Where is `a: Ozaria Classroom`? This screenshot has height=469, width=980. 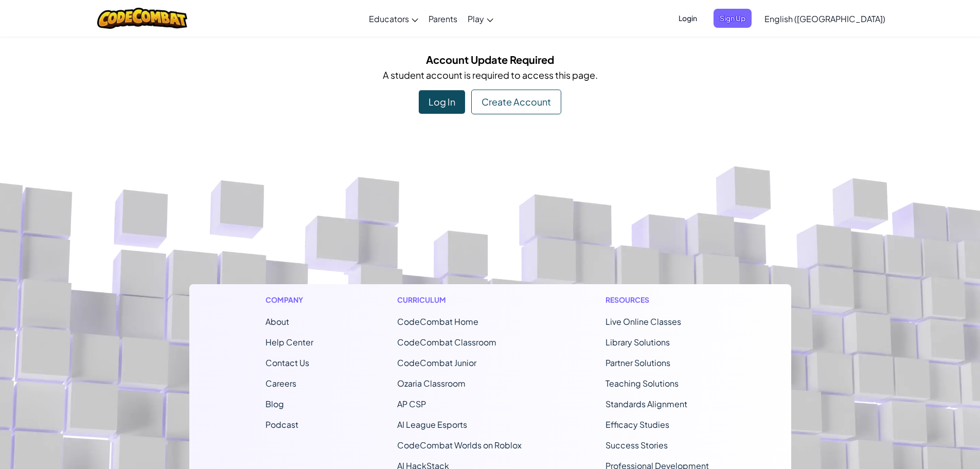
a: Ozaria Classroom is located at coordinates (431, 383).